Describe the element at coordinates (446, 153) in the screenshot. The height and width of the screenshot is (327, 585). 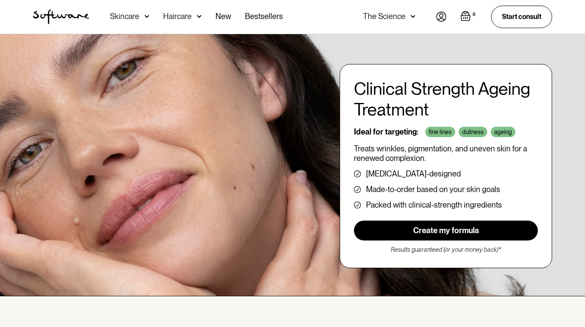
I see `p: Treats wrinkles, pigmentation, and uneven skin for a renewed complexion.` at that location.